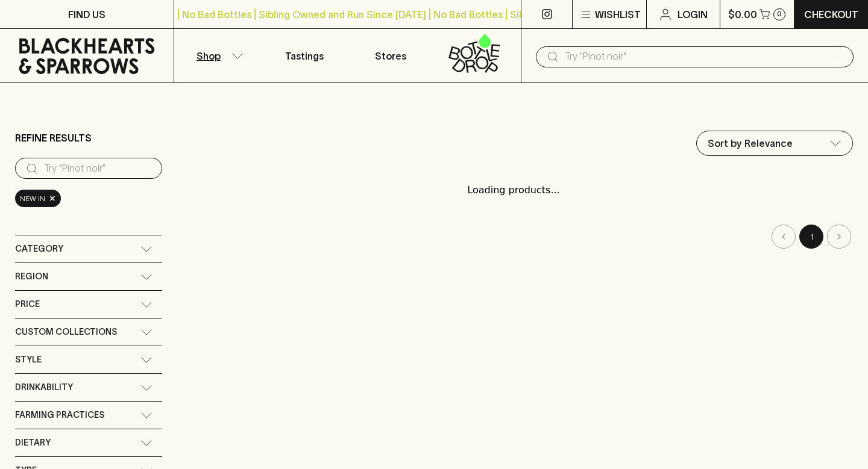 The image size is (868, 469). Describe the element at coordinates (88, 359) in the screenshot. I see `div: Style` at that location.